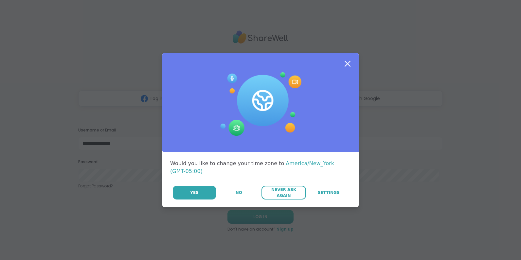 This screenshot has width=521, height=260. Describe the element at coordinates (194, 193) in the screenshot. I see `button: Yes` at that location.